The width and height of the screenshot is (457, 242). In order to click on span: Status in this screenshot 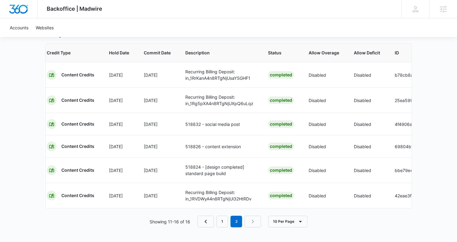, I will do `click(281, 53)`.